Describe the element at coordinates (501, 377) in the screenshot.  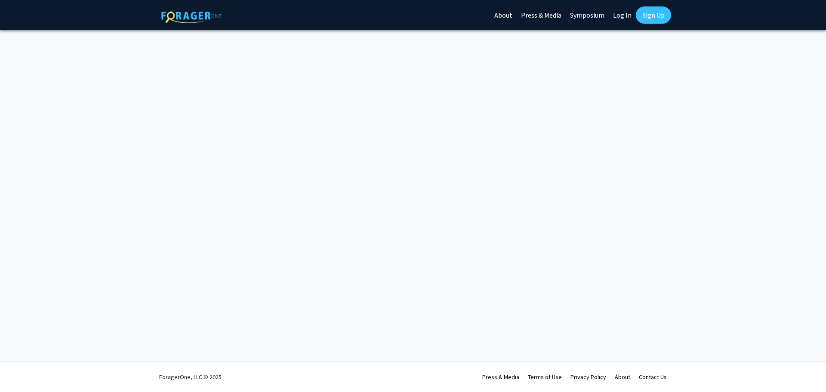
I see `a: Press & Media` at that location.